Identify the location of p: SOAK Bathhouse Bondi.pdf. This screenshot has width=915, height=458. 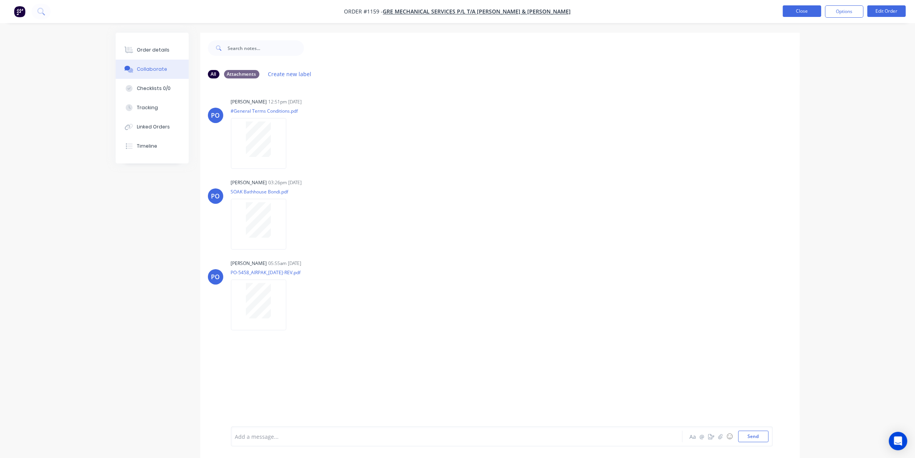
(263, 191).